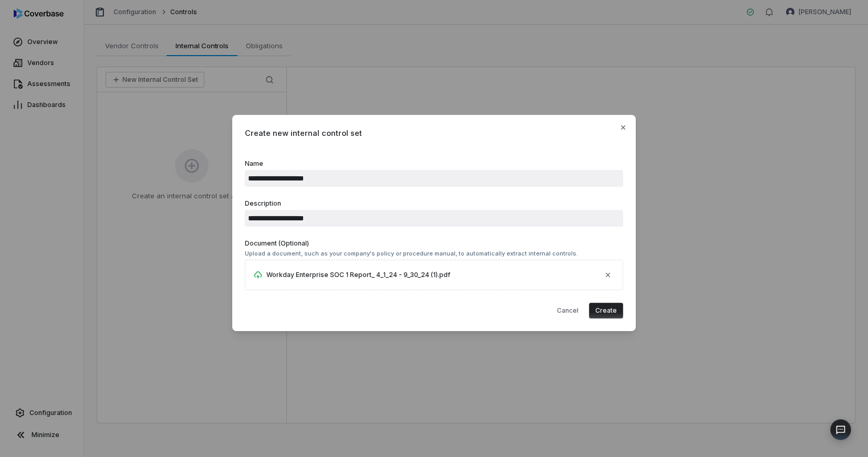  Describe the element at coordinates (434, 174) in the screenshot. I see `label: Name` at that location.